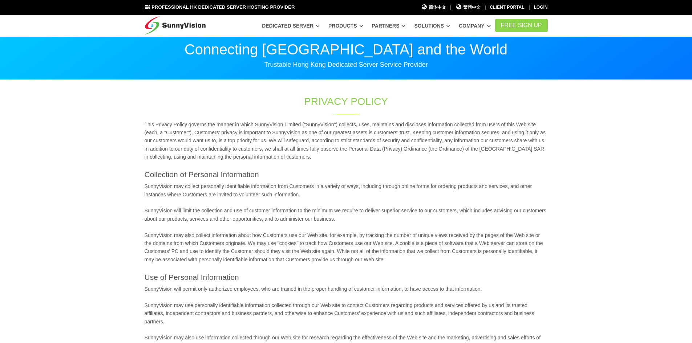 This screenshot has width=692, height=343. I want to click on a: Partners, so click(389, 26).